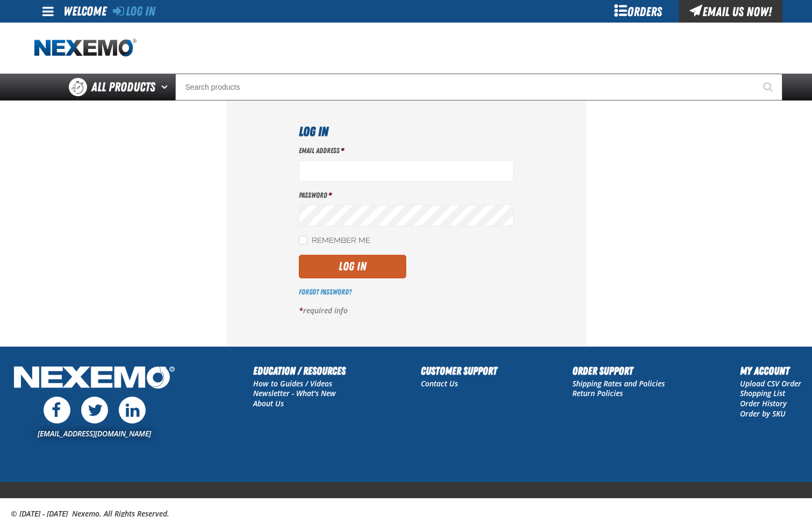 Image resolution: width=812 pixels, height=517 pixels. What do you see at coordinates (123, 87) in the screenshot?
I see `span: All Products` at bounding box center [123, 87].